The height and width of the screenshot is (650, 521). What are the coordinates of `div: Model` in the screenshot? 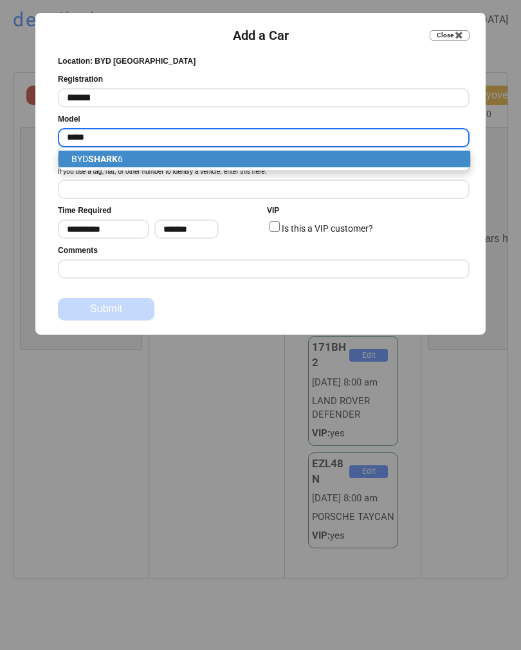 It's located at (69, 119).